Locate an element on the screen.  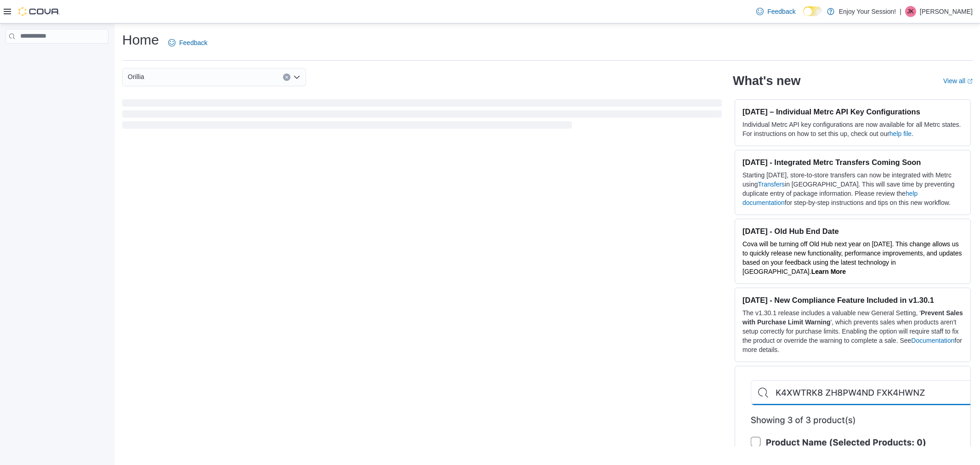
a: Transfers is located at coordinates (771, 184).